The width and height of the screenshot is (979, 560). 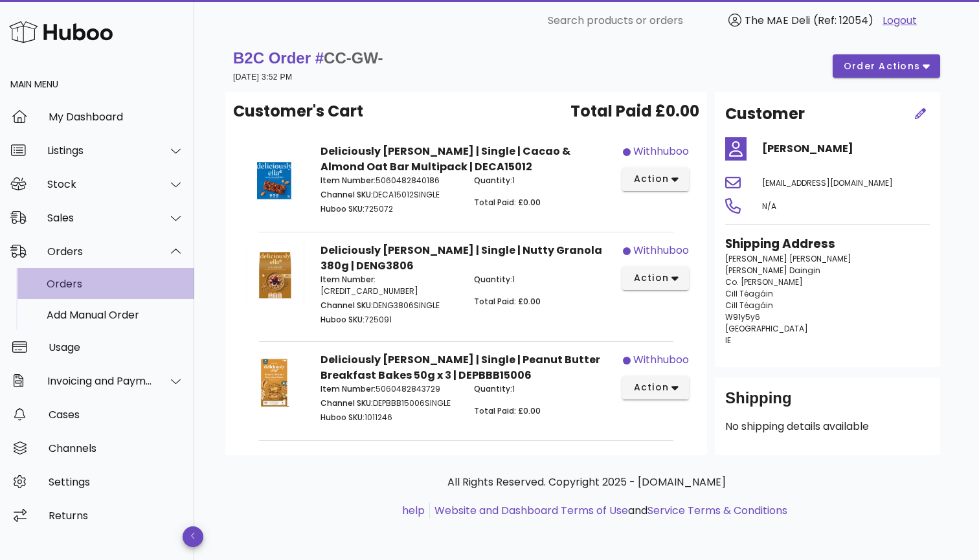 What do you see at coordinates (115, 314) in the screenshot?
I see `div: Add Manual Order` at bounding box center [115, 314].